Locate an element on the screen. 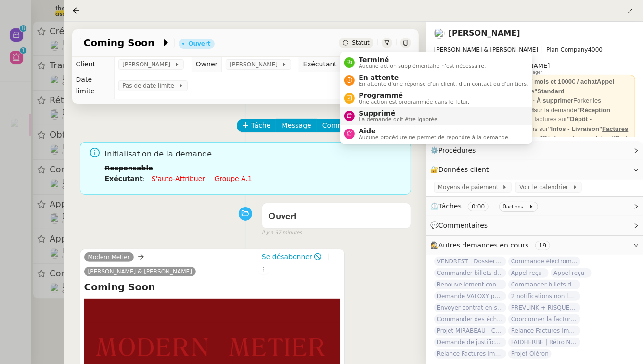 This screenshot has height=364, width=643. a: Groupe a.1 is located at coordinates (233, 179).